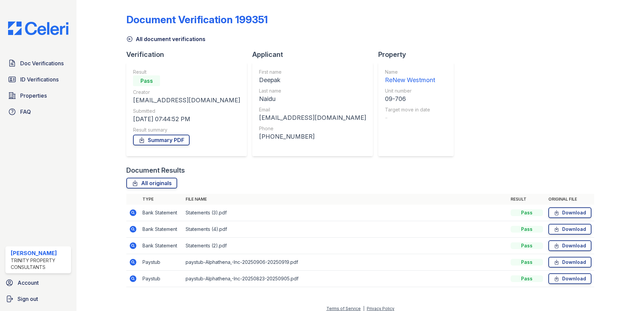 This screenshot has height=311, width=644. What do you see at coordinates (39, 79) in the screenshot?
I see `span: ID Verifications` at bounding box center [39, 79].